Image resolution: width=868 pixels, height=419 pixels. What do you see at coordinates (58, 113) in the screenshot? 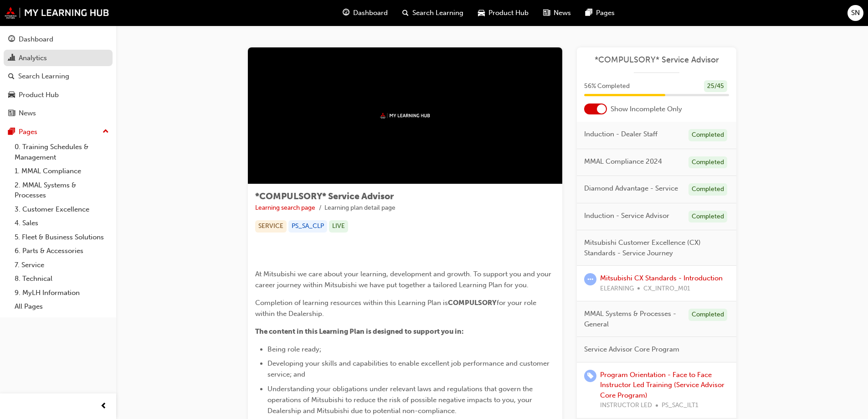
I see `a: News` at bounding box center [58, 113].